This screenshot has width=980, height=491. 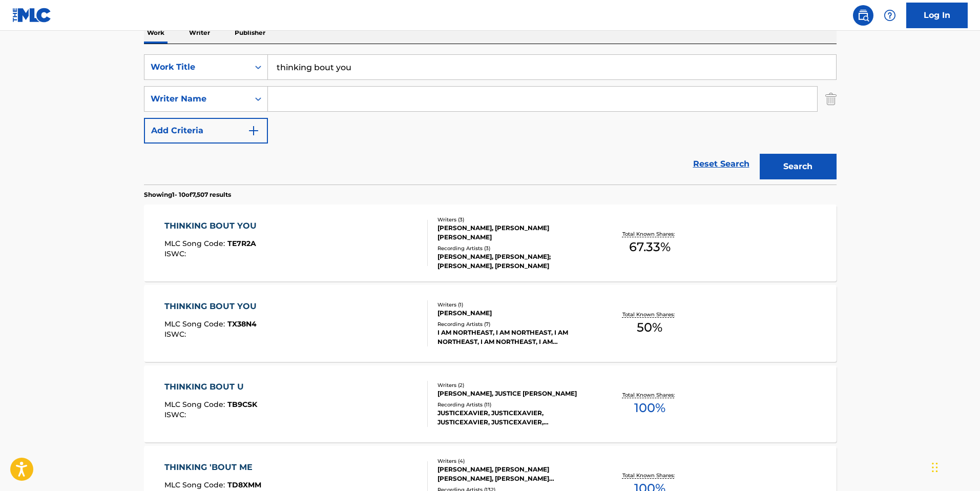 What do you see at coordinates (197, 67) in the screenshot?
I see `div: Work Title` at bounding box center [197, 67].